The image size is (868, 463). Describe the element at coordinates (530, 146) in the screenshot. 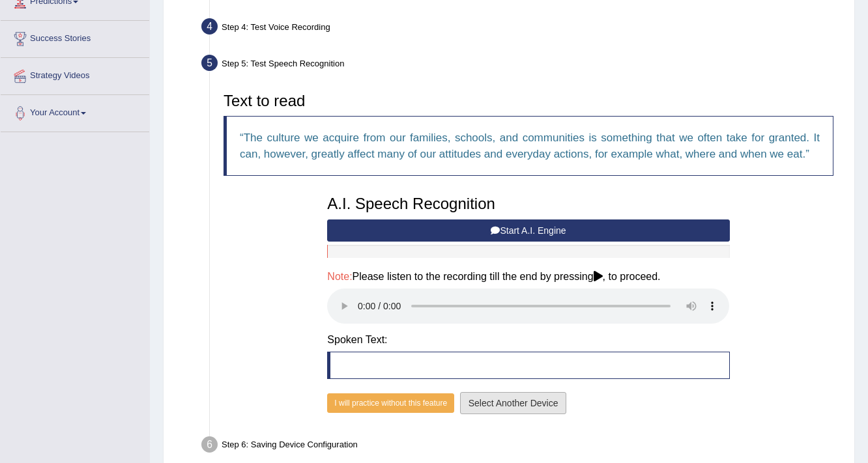

I see `q: The culture we acquire from our families, schools, and communities is something that we often tak...` at that location.